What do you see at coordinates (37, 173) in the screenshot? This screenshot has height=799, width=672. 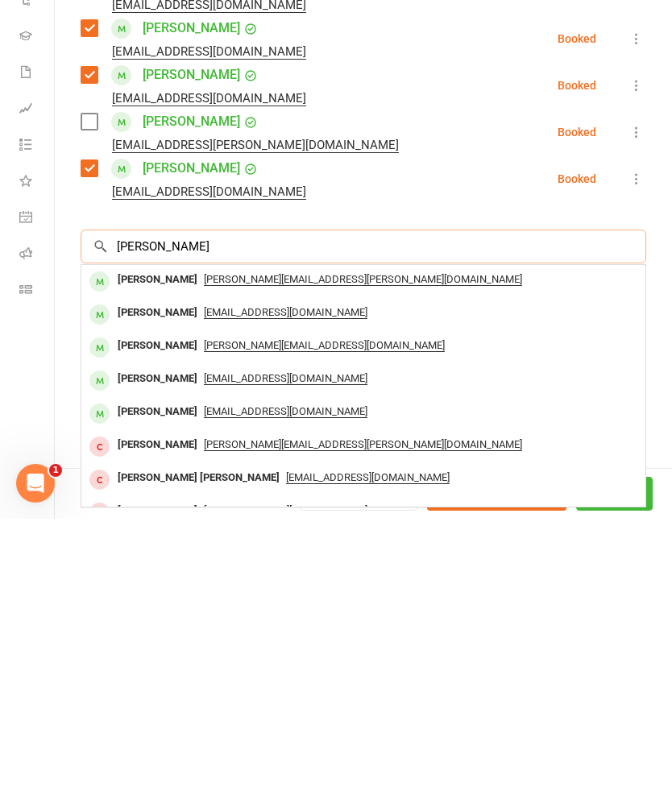 I see `a: Calendar` at bounding box center [37, 173].